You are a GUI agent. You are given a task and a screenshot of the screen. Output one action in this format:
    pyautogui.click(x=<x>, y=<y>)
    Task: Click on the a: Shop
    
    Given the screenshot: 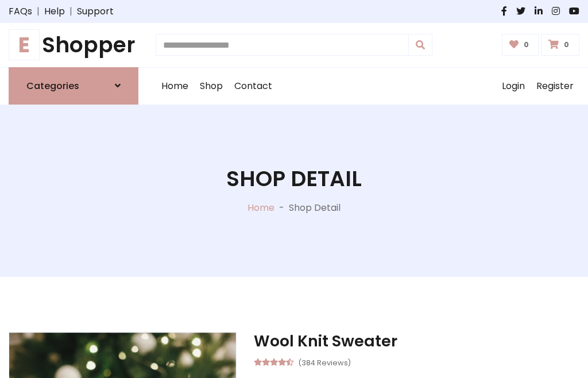 What is the action you would take?
    pyautogui.click(x=211, y=86)
    